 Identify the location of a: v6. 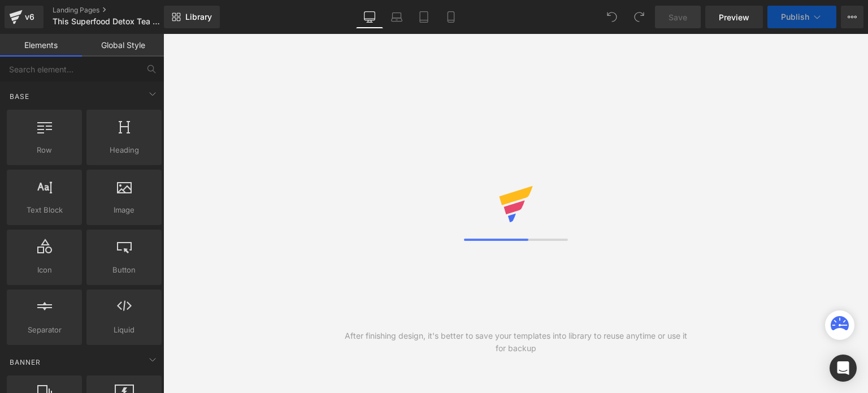
(24, 17).